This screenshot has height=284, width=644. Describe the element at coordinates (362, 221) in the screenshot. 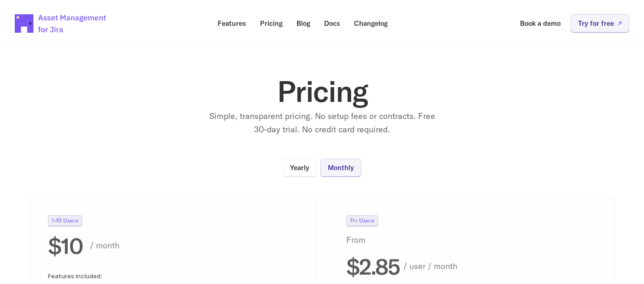

I see `p: 11+ Users` at that location.